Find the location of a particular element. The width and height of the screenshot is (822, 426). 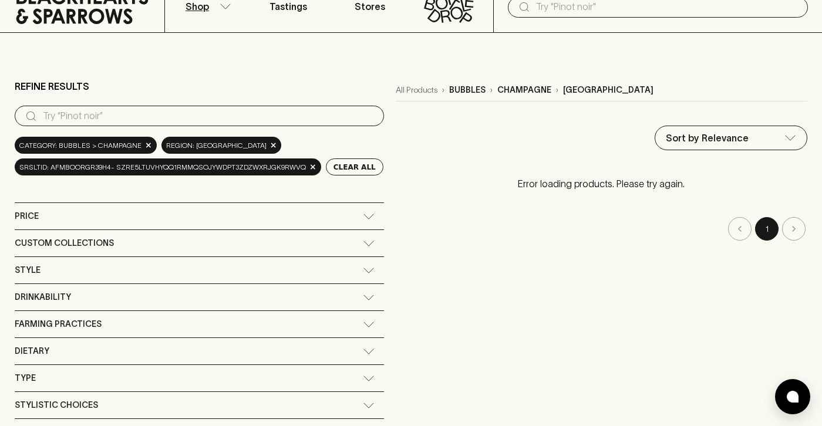

button: Clear All is located at coordinates (355, 167).